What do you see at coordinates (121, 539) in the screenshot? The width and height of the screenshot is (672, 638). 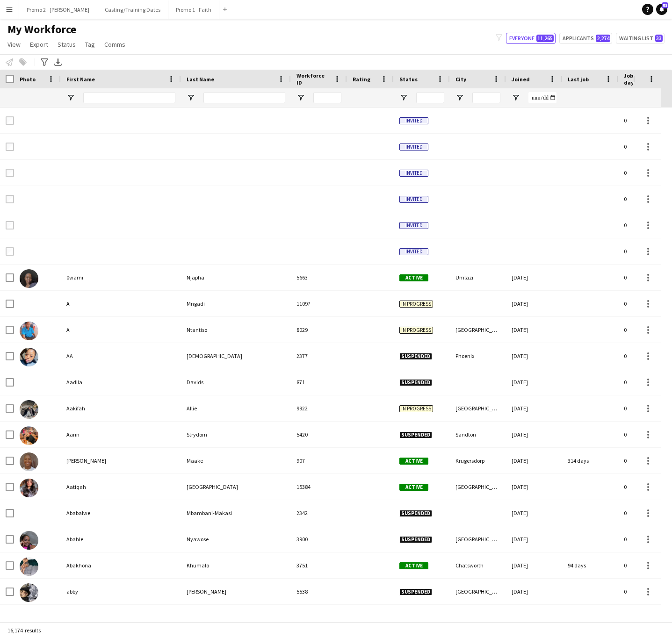 I see `div: Abahle` at bounding box center [121, 539].